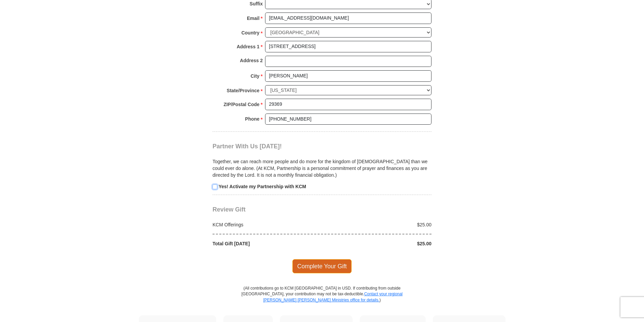  Describe the element at coordinates (252, 60) in the screenshot. I see `strong: Address 2` at that location.